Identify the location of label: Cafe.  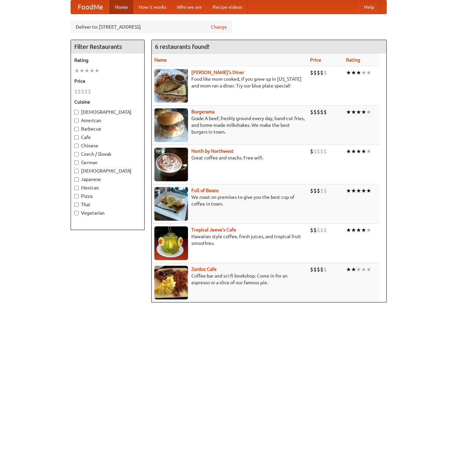
(108, 137).